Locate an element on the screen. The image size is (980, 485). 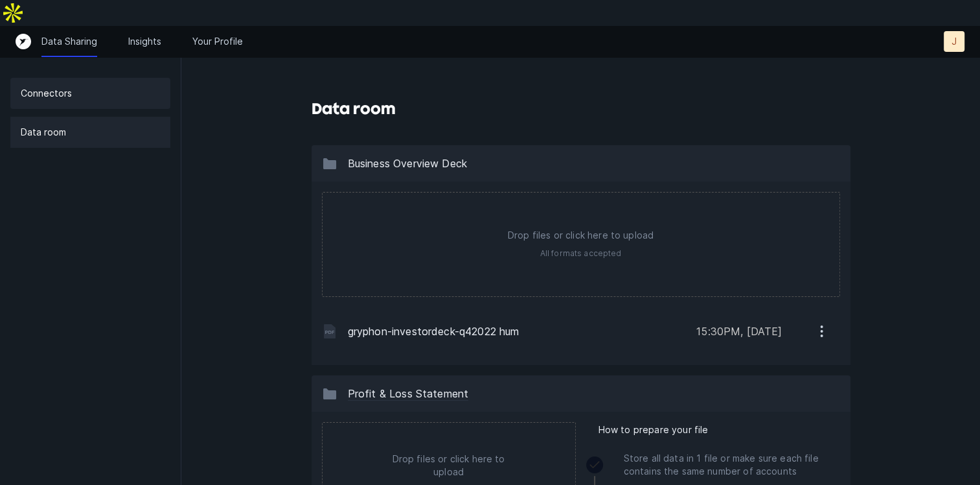
p: Insights is located at coordinates (145, 42).